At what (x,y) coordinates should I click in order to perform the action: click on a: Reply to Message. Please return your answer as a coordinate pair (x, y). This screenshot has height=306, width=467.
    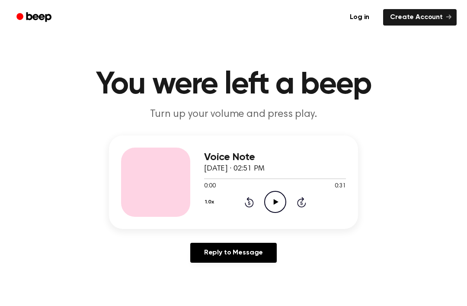
    Looking at the image, I should click on (234, 253).